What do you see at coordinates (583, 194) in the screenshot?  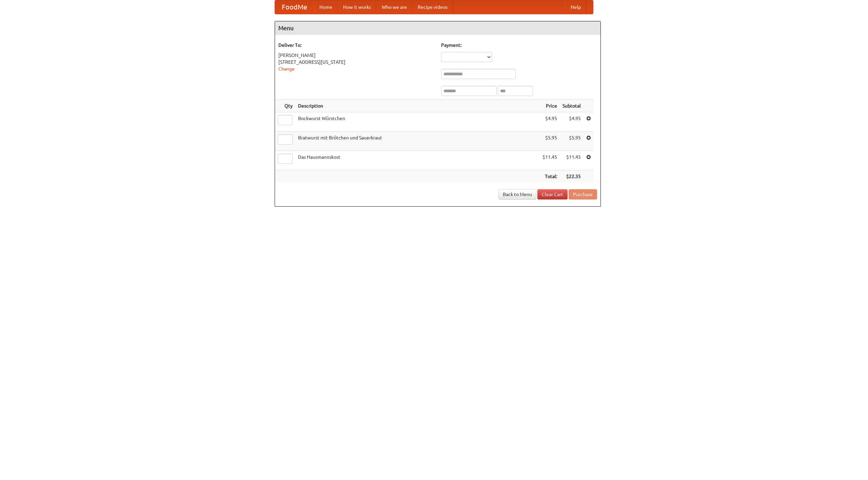 I see `button: Purchase` at bounding box center [583, 194].